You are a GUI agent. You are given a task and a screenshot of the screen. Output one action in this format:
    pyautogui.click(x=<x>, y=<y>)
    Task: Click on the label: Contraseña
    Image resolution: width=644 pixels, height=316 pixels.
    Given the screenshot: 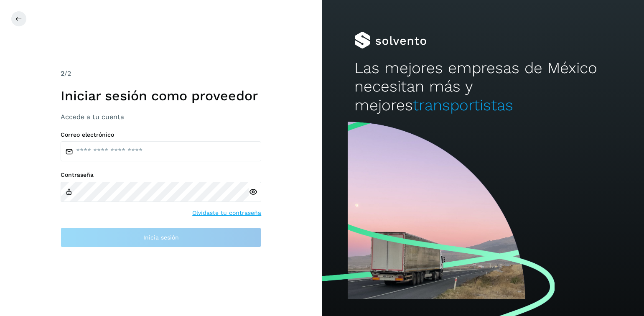 What is the action you would take?
    pyautogui.click(x=161, y=174)
    